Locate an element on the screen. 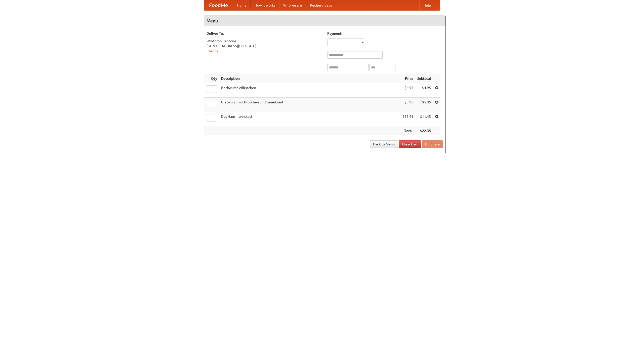 The height and width of the screenshot is (356, 644). a: Who we are is located at coordinates (293, 5).